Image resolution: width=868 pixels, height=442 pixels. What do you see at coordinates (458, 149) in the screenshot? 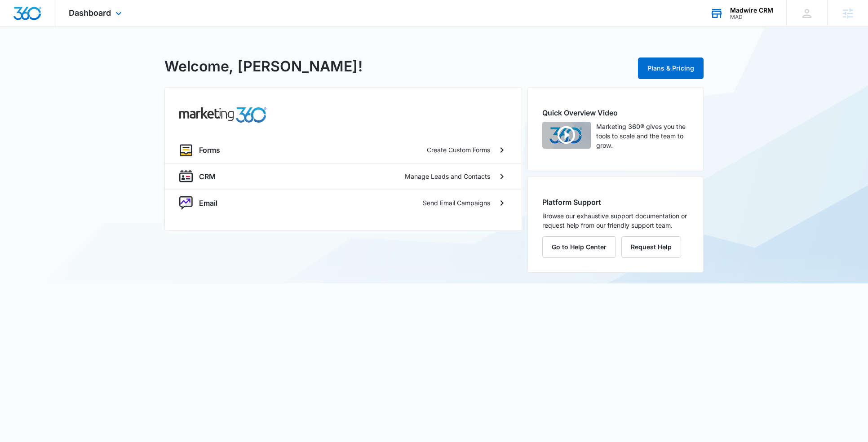
I see `p: Create Custom Forms` at bounding box center [458, 149].